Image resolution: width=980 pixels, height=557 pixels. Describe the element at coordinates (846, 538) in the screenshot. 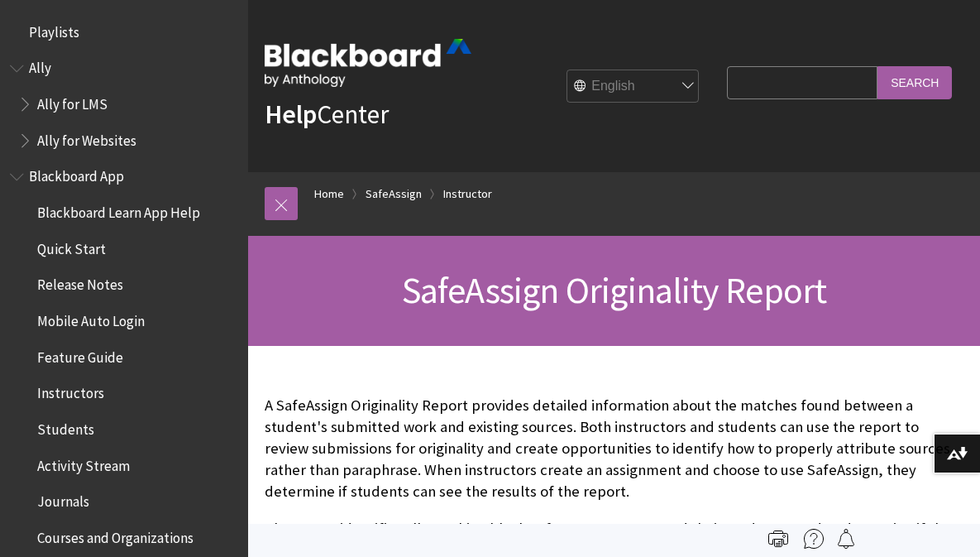

I see `img: Follow this page` at that location.